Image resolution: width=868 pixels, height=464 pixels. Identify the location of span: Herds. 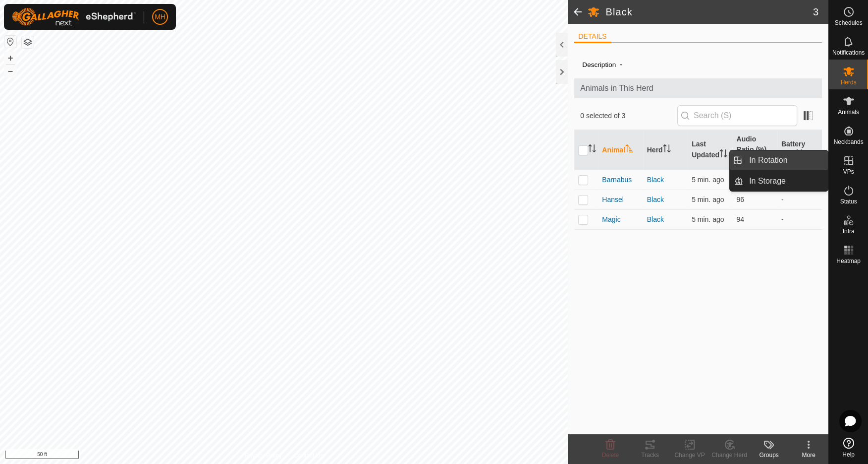
(849, 83).